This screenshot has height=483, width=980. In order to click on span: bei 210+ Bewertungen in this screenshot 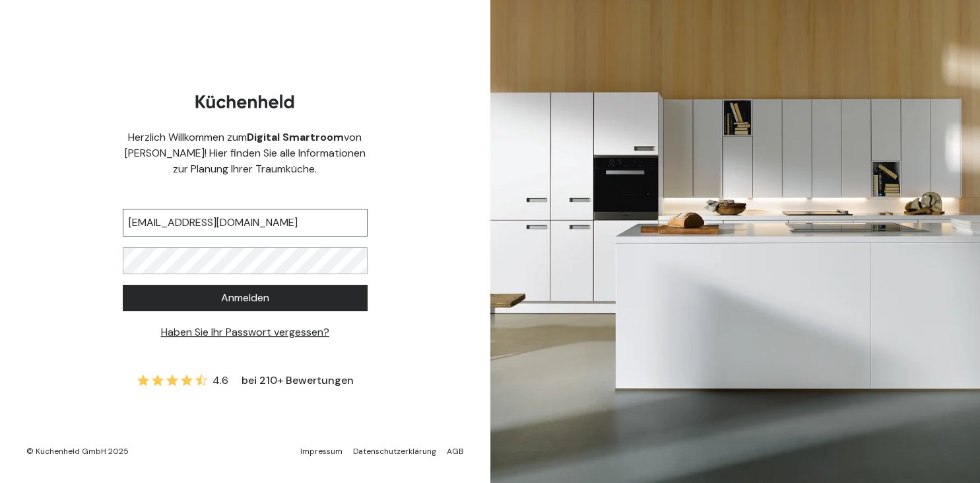, I will do `click(298, 381)`.